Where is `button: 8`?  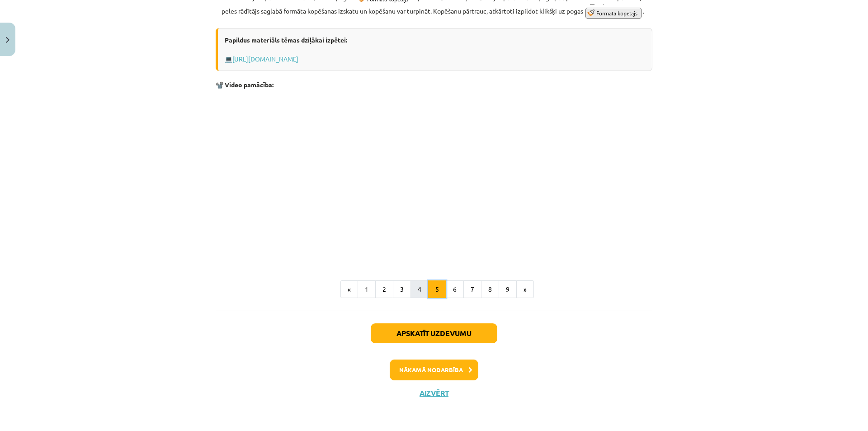 button: 8 is located at coordinates (490, 289).